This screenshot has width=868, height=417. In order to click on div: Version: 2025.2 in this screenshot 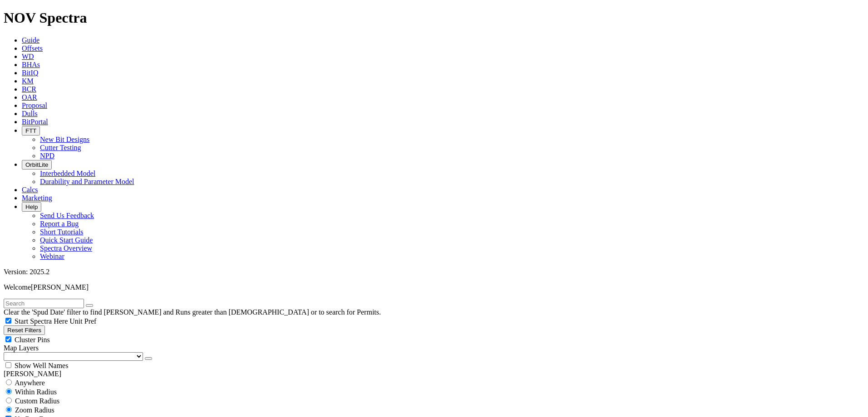, I will do `click(434, 272)`.